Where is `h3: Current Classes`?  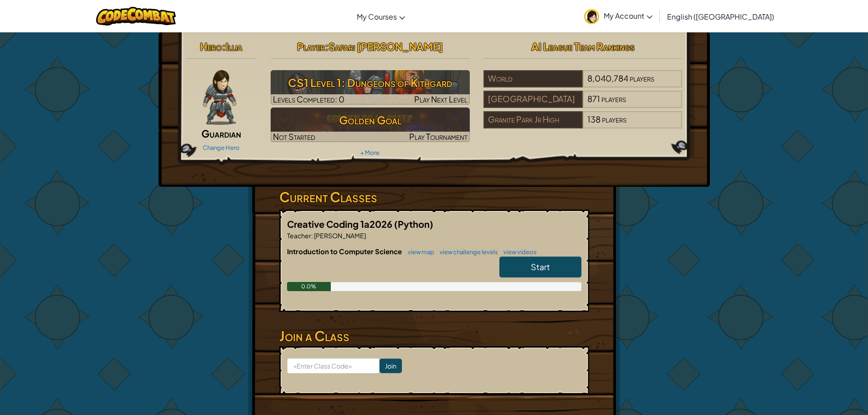
h3: Current Classes is located at coordinates (434, 197).